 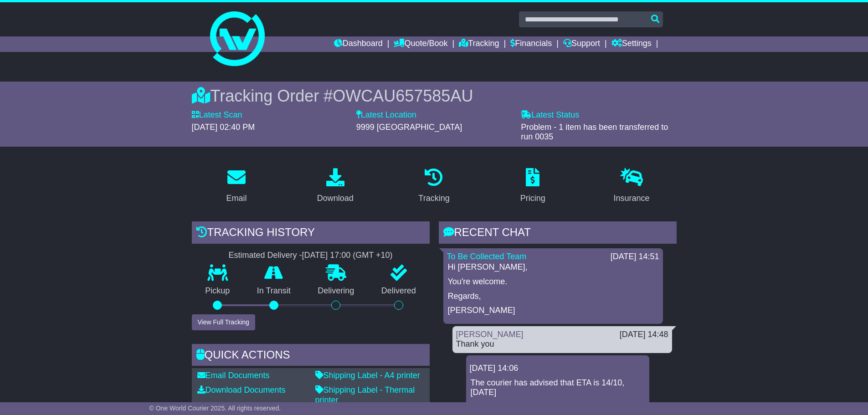 I want to click on label: Latest Status, so click(x=550, y=116).